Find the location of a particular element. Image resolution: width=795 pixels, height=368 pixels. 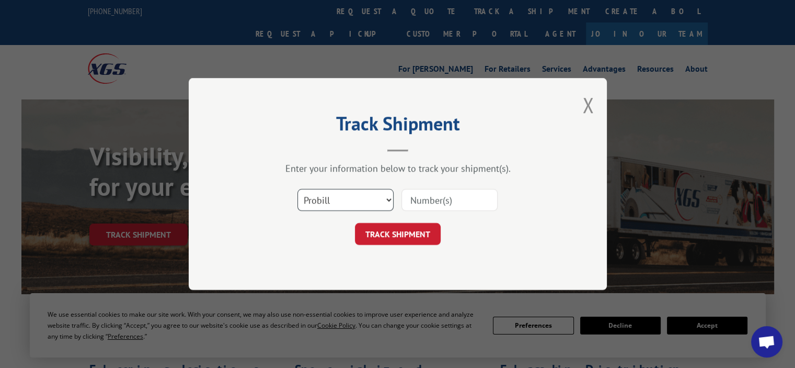

input: Number(s) is located at coordinates (450, 200).